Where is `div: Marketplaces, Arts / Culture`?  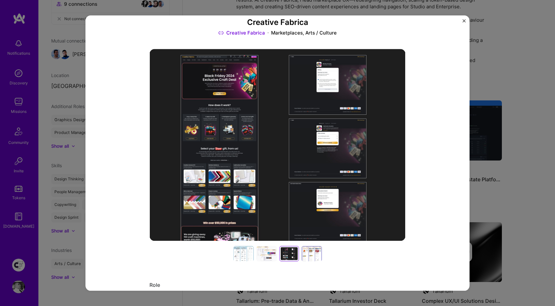
div: Marketplaces, Arts / Culture is located at coordinates (304, 33).